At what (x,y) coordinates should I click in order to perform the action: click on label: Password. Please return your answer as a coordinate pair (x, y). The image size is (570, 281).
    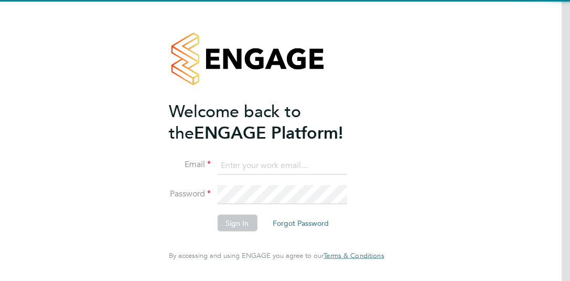
    Looking at the image, I should click on (190, 194).